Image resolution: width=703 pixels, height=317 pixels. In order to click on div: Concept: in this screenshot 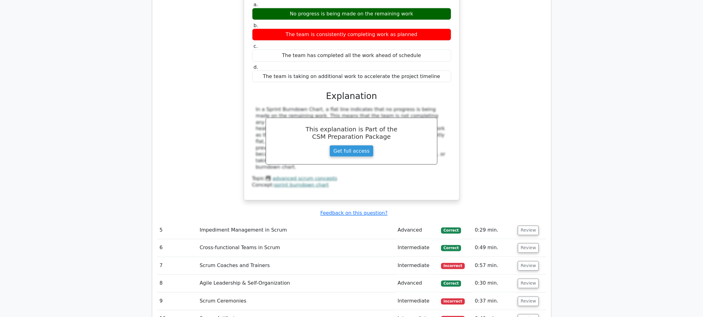, I will do `click(352, 185)`.